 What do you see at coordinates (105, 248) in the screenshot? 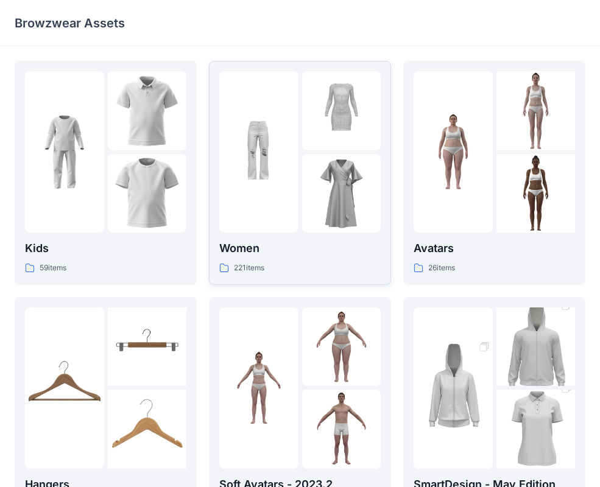
I see `p: Kids` at bounding box center [105, 248].